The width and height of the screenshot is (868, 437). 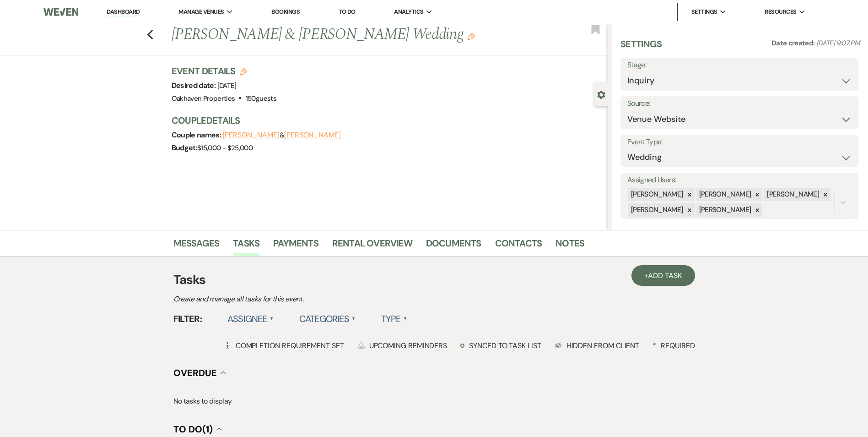 I want to click on h3: Event Details, so click(x=224, y=71).